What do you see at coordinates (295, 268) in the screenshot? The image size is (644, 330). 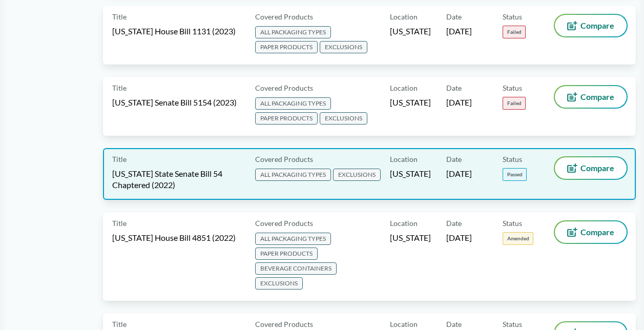 I see `span: BEVERAGE CONTAINERS` at bounding box center [295, 268].